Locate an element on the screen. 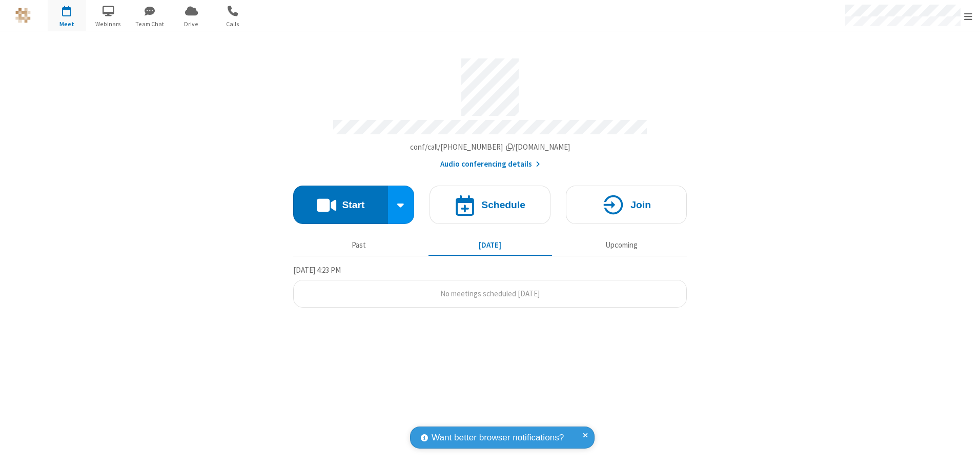 The image size is (980, 466). h4: Start is located at coordinates (353, 205).